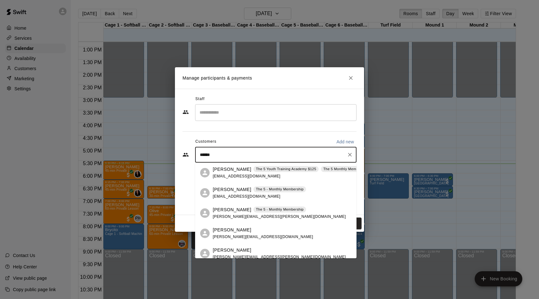 Image resolution: width=539 pixels, height=299 pixels. Describe the element at coordinates (205, 253) in the screenshot. I see `div: Edward Chung` at that location.